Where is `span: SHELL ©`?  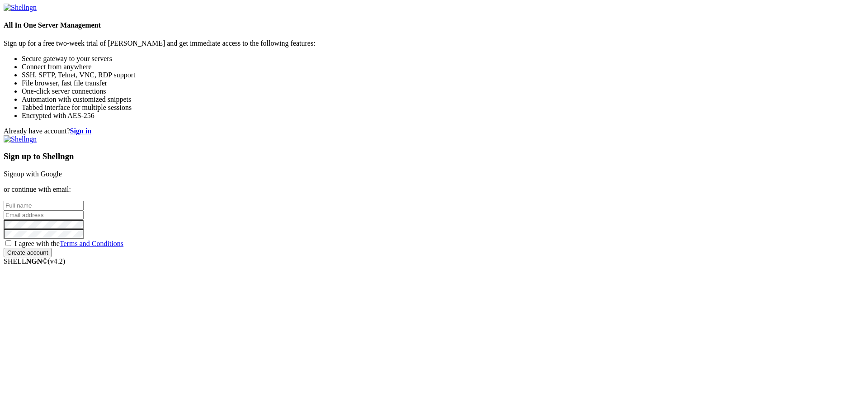 span: SHELL © is located at coordinates (34, 261).